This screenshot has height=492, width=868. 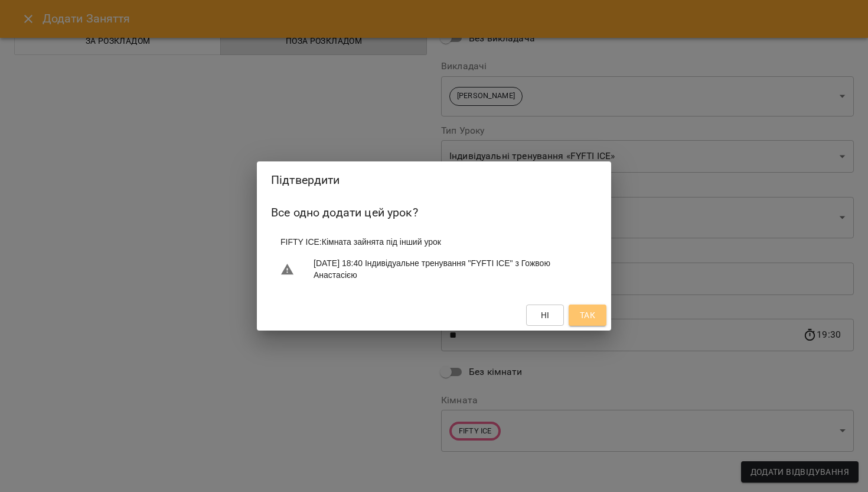 I want to click on button: Так, so click(x=588, y=315).